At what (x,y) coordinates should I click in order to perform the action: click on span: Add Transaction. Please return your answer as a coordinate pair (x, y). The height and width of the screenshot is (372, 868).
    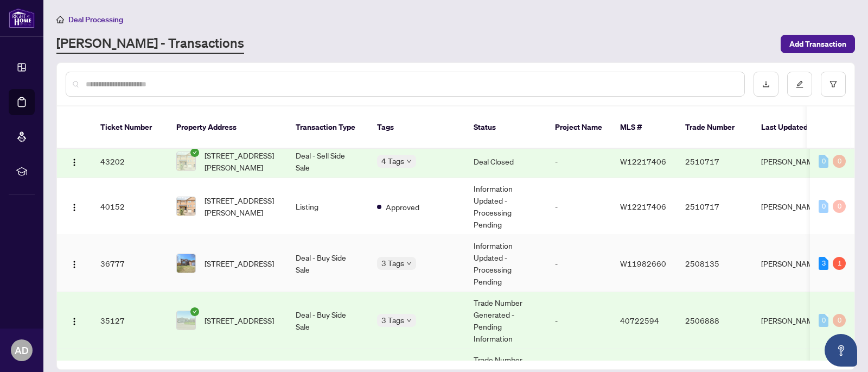
    Looking at the image, I should click on (818, 44).